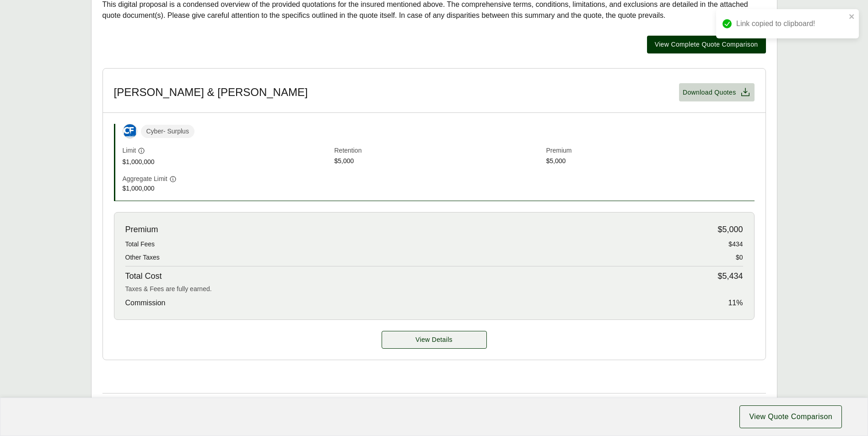 The image size is (868, 436). What do you see at coordinates (791, 417) in the screenshot?
I see `button: View Quote Comparison` at bounding box center [791, 417].